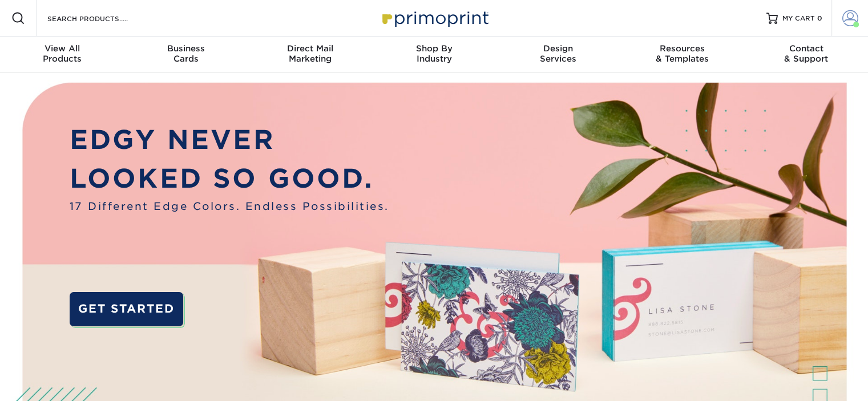 The image size is (868, 401). Describe the element at coordinates (310, 55) in the screenshot. I see `a: Direct MailMarketing` at that location.